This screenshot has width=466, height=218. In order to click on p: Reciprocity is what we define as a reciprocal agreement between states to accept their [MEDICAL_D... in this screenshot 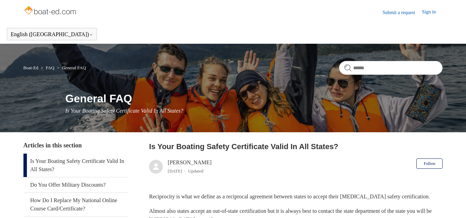, I will do `click(295, 197)`.